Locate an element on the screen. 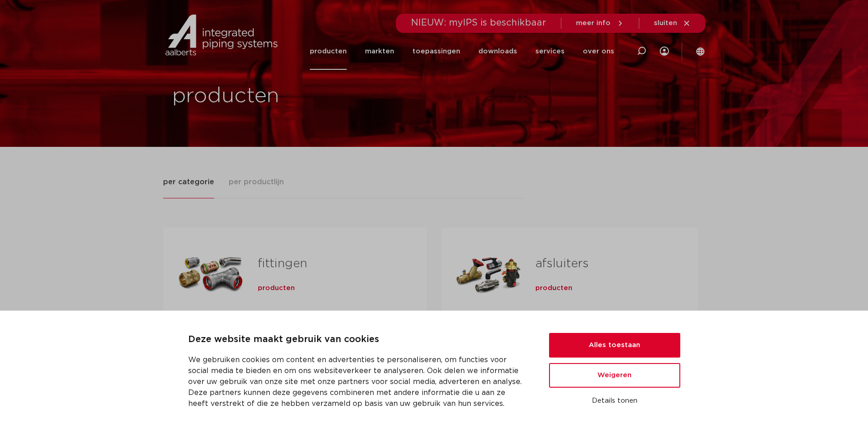 Image resolution: width=868 pixels, height=431 pixels. p: Deze website maakt gebruik van cookies is located at coordinates (358, 340).